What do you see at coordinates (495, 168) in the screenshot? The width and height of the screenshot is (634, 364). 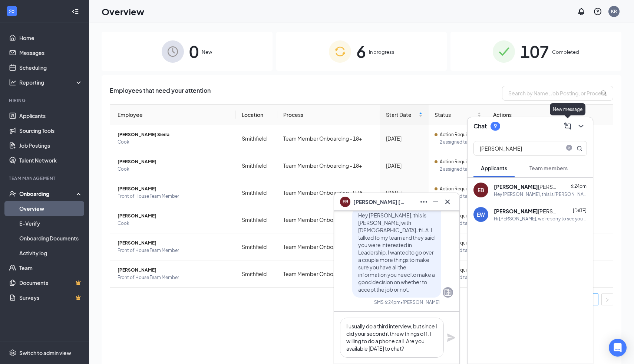 I see `span: Applicants` at bounding box center [495, 168].